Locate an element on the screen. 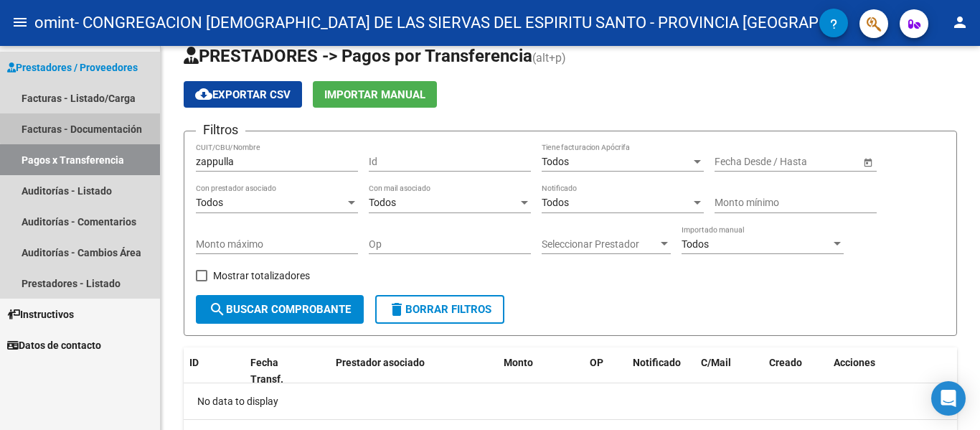 The image size is (980, 430). span: Acciones is located at coordinates (855, 362).